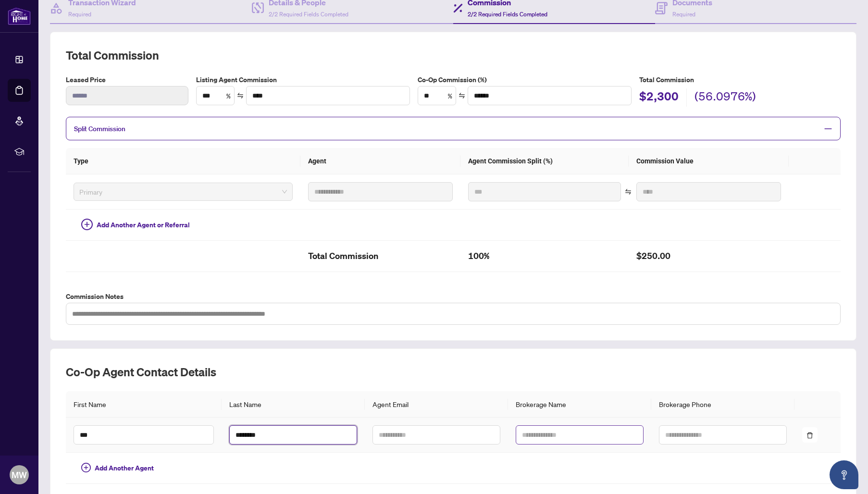 The height and width of the screenshot is (494, 868). What do you see at coordinates (659, 97) in the screenshot?
I see `h2: $2,300` at bounding box center [659, 97].